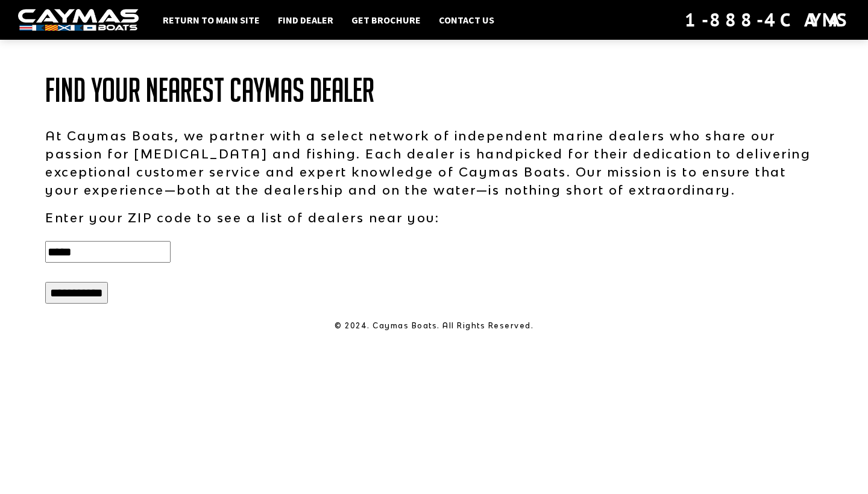  I want to click on a: Find Dealer, so click(306, 20).